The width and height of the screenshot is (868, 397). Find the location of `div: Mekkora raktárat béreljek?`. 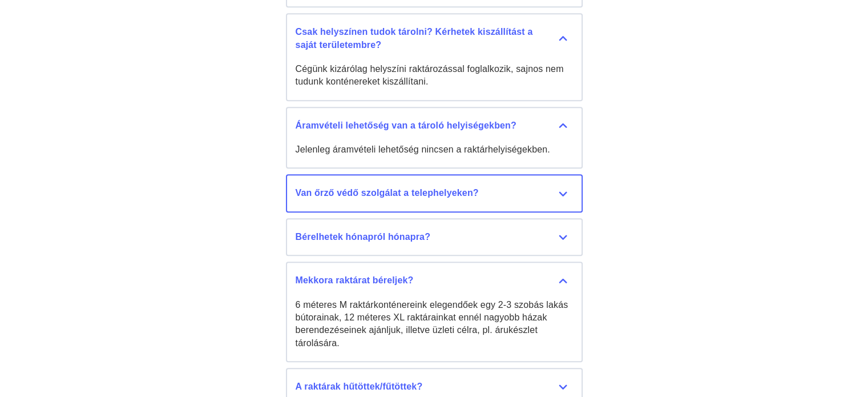

div: Mekkora raktárat béreljek? is located at coordinates (434, 280).